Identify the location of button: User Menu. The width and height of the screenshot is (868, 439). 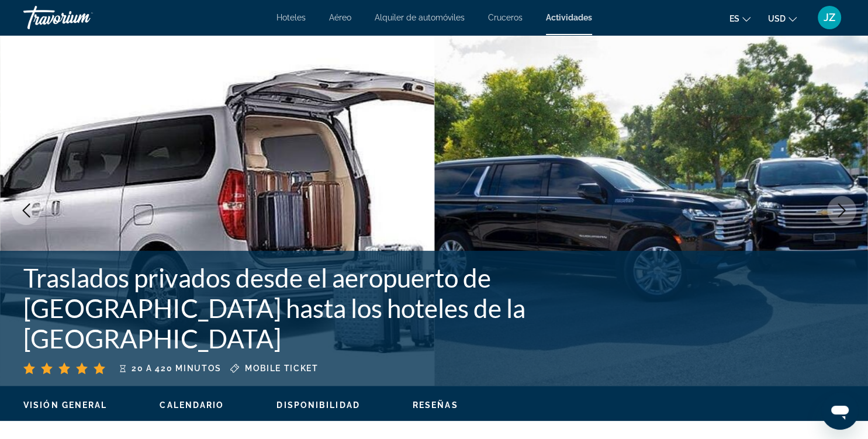
(829, 18).